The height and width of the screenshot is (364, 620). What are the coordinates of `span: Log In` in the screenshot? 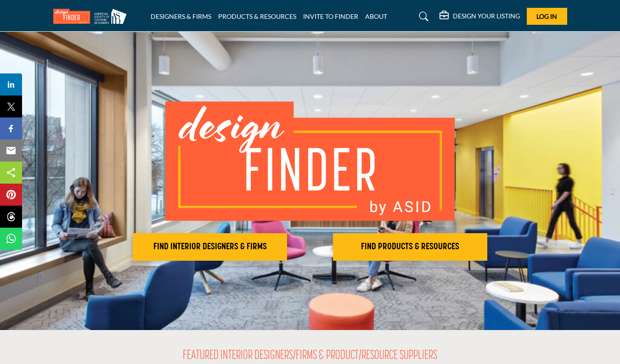 It's located at (547, 16).